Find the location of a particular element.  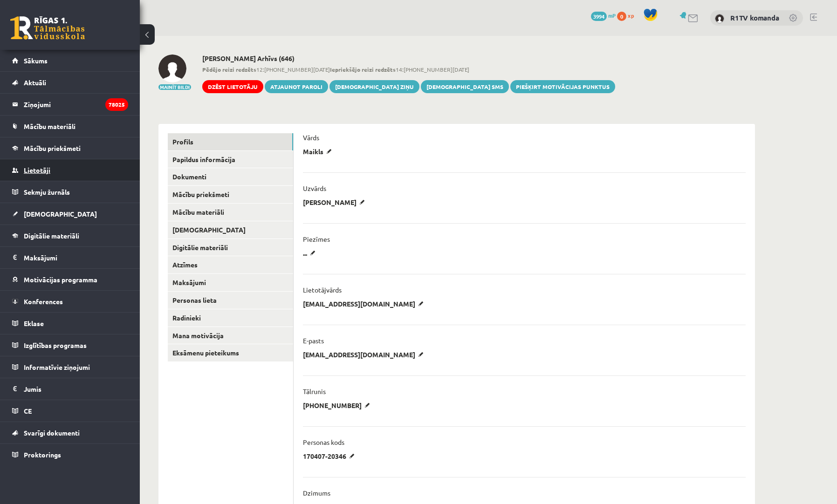

b: Iepriekšējo reizi redzēts is located at coordinates (363, 70).